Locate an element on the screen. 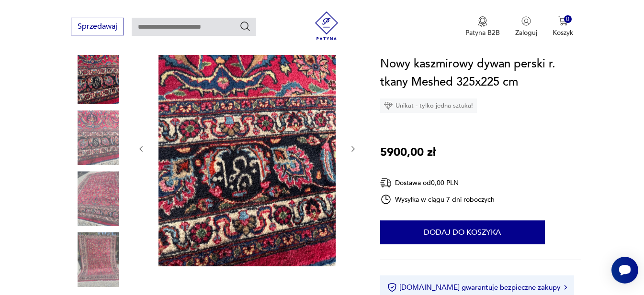 Image resolution: width=644 pixels, height=295 pixels. img: Ikona medalu is located at coordinates (482, 22).